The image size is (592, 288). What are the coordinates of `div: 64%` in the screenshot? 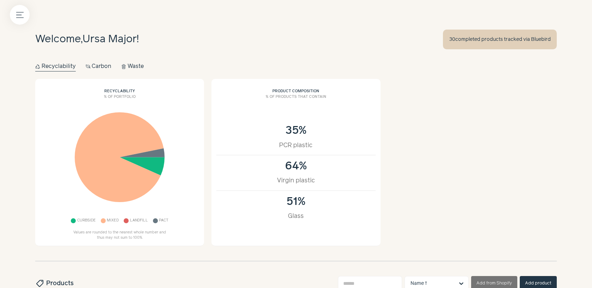 It's located at (296, 166).